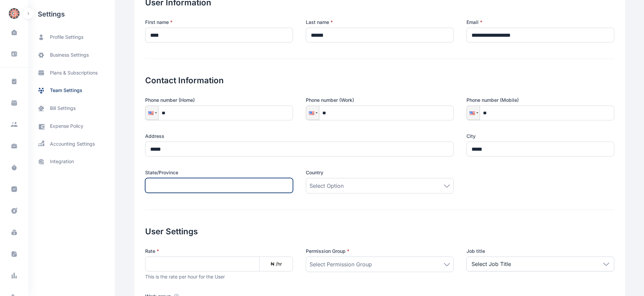  Describe the element at coordinates (328, 251) in the screenshot. I see `span: Permission Group` at that location.